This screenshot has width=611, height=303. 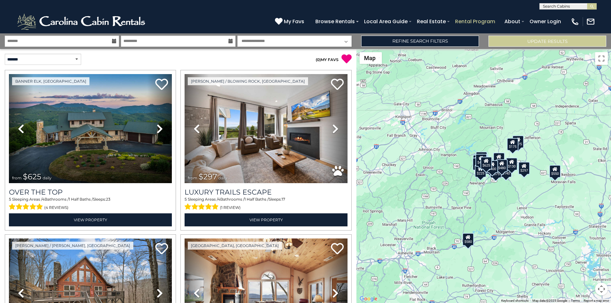 I want to click on a: Local Area Guide, so click(x=386, y=21).